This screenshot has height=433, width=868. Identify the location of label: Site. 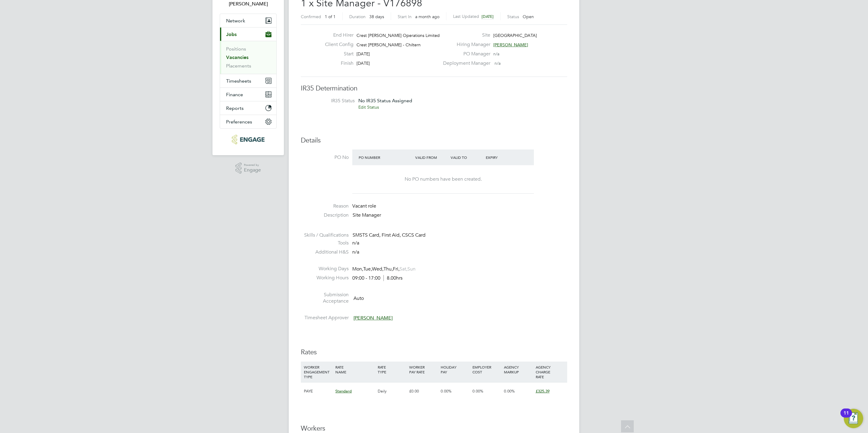
(465, 35).